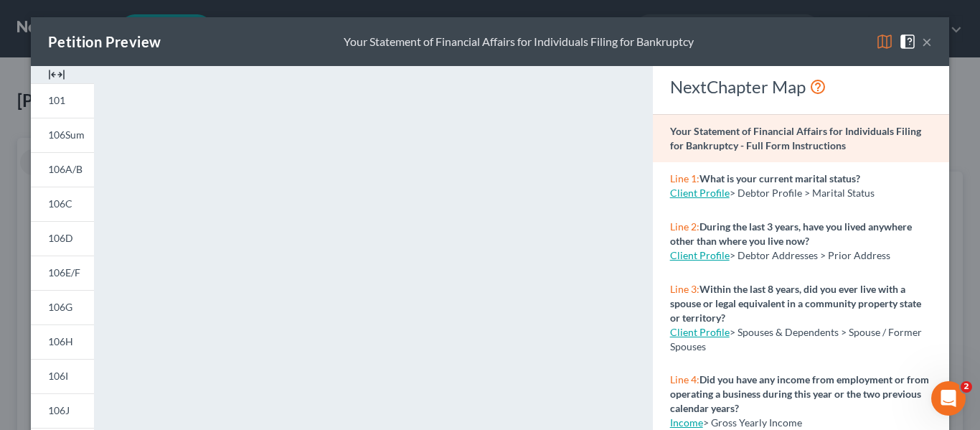 This screenshot has height=430, width=980. Describe the element at coordinates (63, 342) in the screenshot. I see `a: 106H` at that location.